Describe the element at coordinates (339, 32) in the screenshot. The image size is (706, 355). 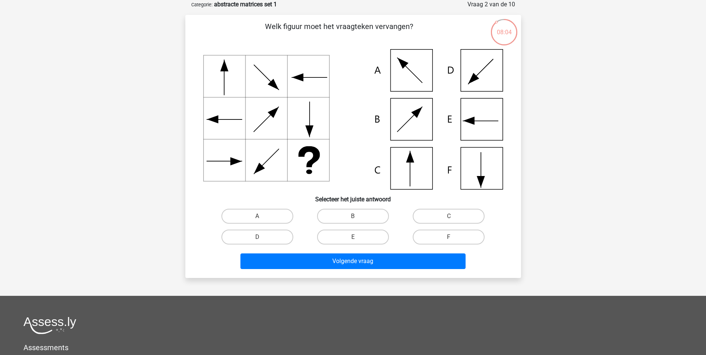
I see `p: Welk figuur moet het vraagteken vervangen?` at that location.